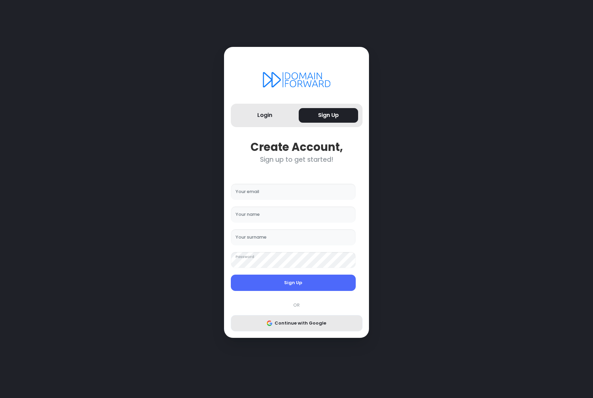 The image size is (593, 398). What do you see at coordinates (297, 305) in the screenshot?
I see `div: OR` at bounding box center [297, 305].